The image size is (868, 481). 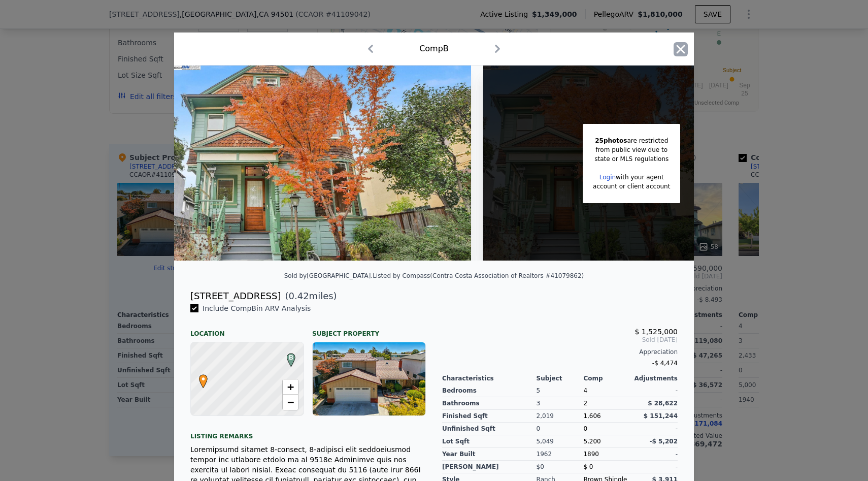 What do you see at coordinates (479, 276) in the screenshot?
I see `div: Listed by Compass (Contra Costa Association of Realtors #41079862)` at bounding box center [479, 276].